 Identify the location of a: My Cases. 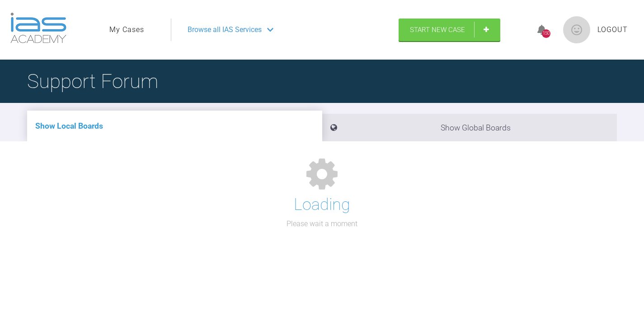
(127, 30).